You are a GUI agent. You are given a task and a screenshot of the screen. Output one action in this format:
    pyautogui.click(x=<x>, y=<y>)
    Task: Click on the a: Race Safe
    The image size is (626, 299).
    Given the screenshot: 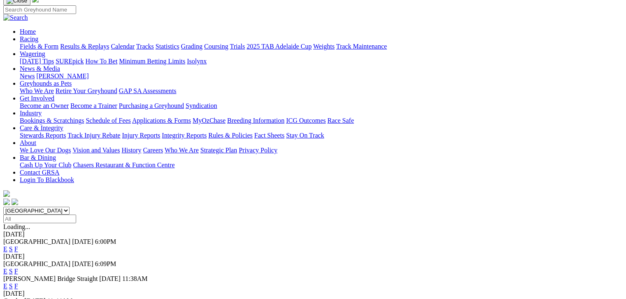 What is the action you would take?
    pyautogui.click(x=341, y=120)
    